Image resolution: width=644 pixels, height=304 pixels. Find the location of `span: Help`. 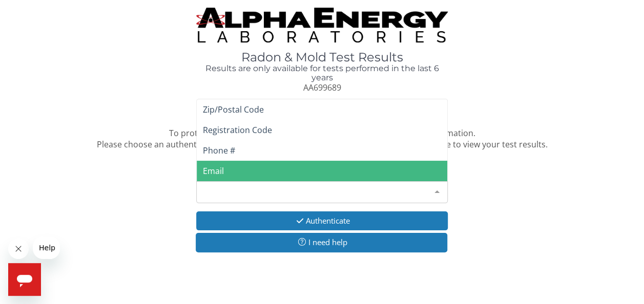

span: Help is located at coordinates (14, 11).